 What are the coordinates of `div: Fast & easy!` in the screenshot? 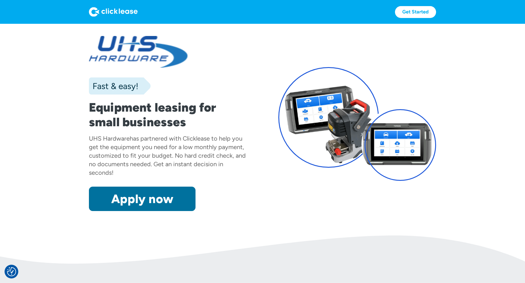 It's located at (114, 86).